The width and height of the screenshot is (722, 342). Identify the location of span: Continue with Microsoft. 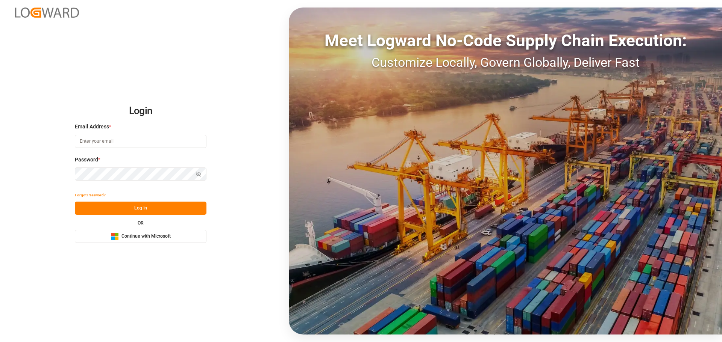
(146, 237).